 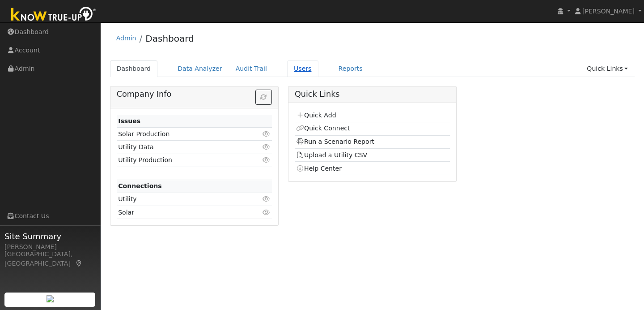 I want to click on a: Map, so click(x=80, y=263).